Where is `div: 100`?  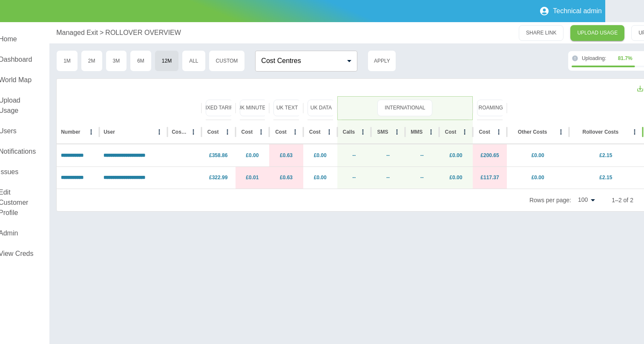 div: 100 is located at coordinates (586, 200).